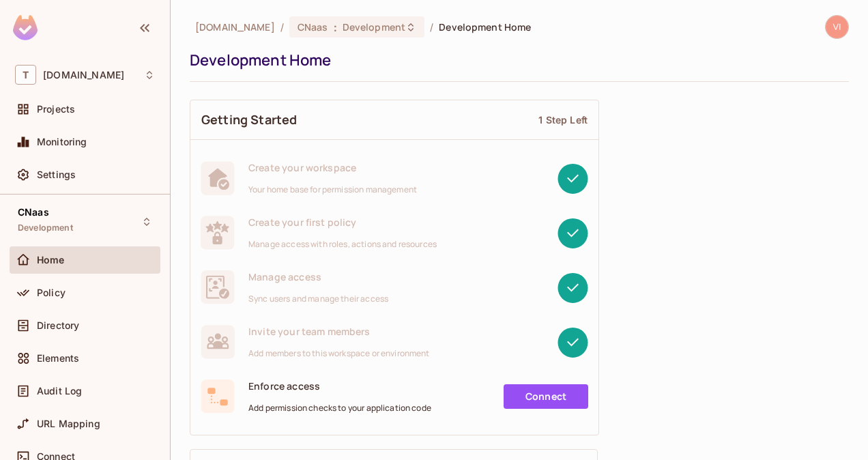 The width and height of the screenshot is (868, 460). Describe the element at coordinates (332, 189) in the screenshot. I see `span: Your home base for permission management` at that location.